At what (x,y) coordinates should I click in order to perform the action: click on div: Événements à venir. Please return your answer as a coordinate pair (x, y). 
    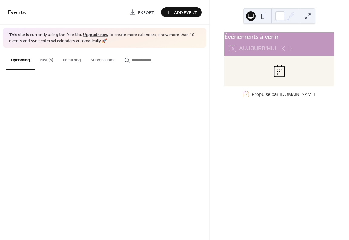
    Looking at the image, I should click on (279, 37).